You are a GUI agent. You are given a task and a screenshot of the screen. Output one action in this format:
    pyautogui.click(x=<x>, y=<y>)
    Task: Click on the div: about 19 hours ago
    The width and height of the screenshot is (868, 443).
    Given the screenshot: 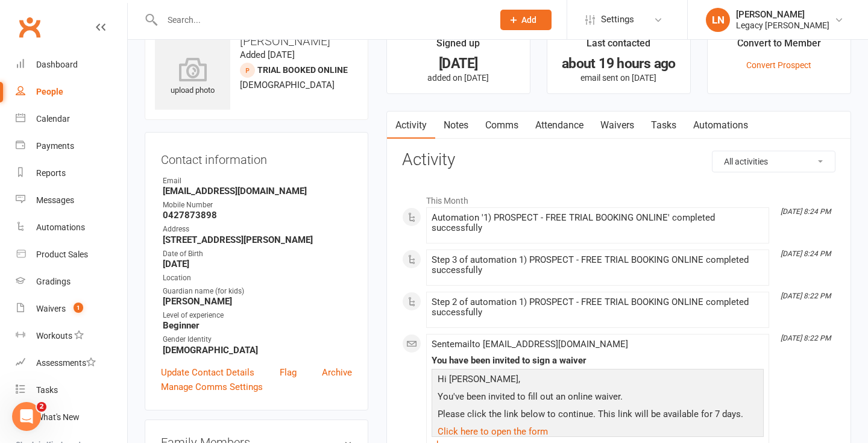 What is the action you would take?
    pyautogui.click(x=619, y=63)
    